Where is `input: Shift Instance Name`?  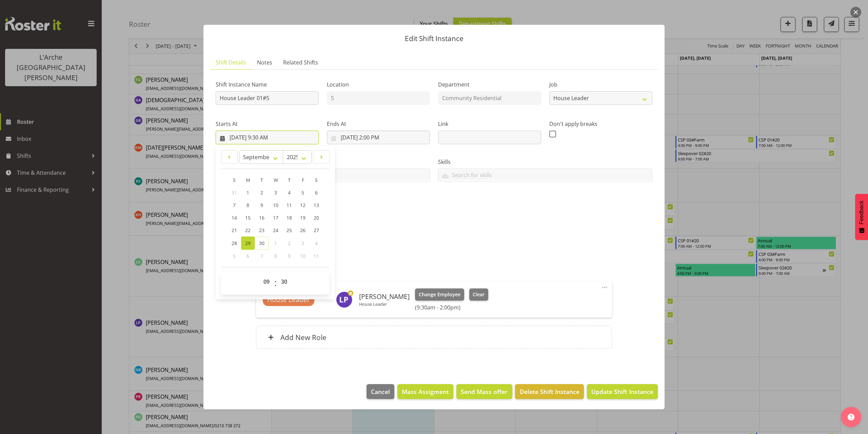
input: Shift Instance Name is located at coordinates (267, 98).